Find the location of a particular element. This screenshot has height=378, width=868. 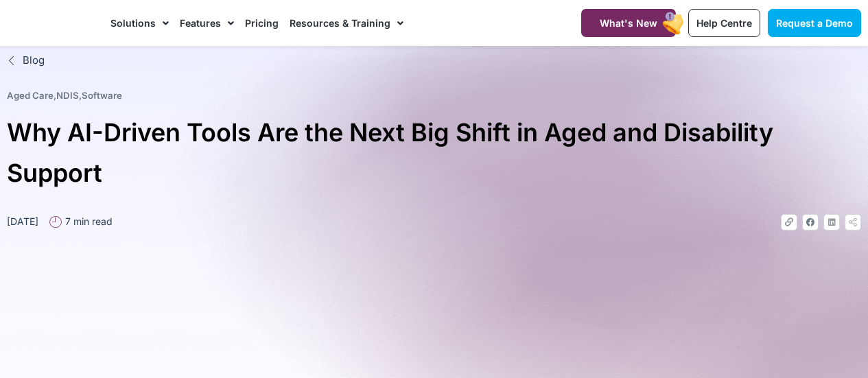

span: Blog is located at coordinates (31, 61).